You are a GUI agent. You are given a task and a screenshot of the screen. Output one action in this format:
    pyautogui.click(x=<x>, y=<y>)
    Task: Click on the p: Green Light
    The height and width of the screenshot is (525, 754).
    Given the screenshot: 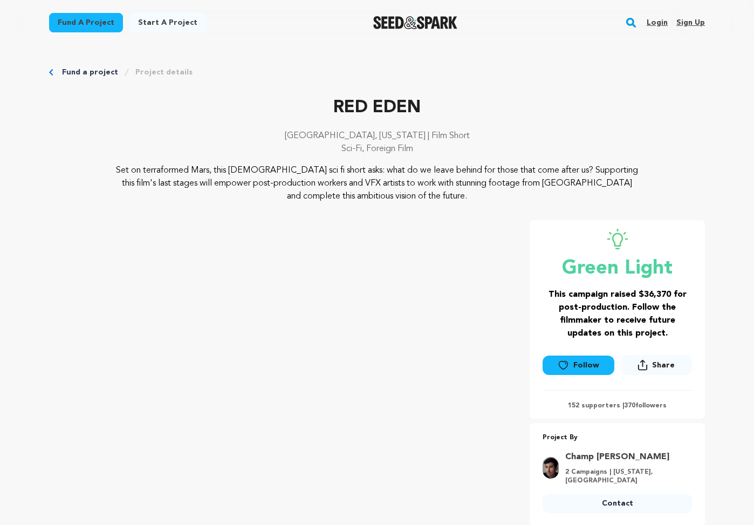 What is the action you would take?
    pyautogui.click(x=617, y=269)
    